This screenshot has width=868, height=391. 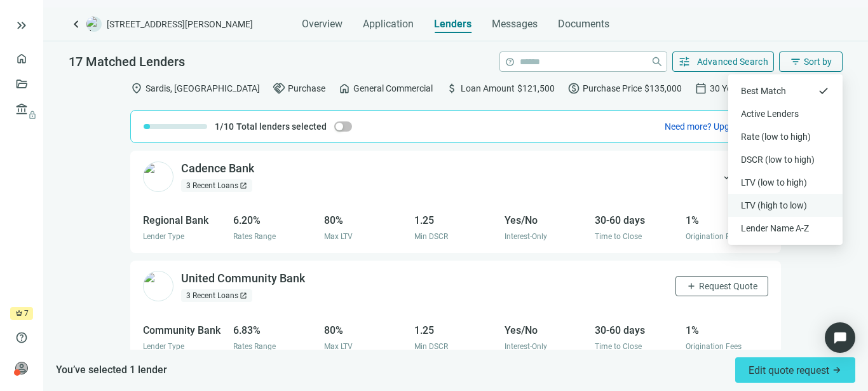 What do you see at coordinates (21, 26) in the screenshot?
I see `span: keyboard_double_arrow_right` at bounding box center [21, 26].